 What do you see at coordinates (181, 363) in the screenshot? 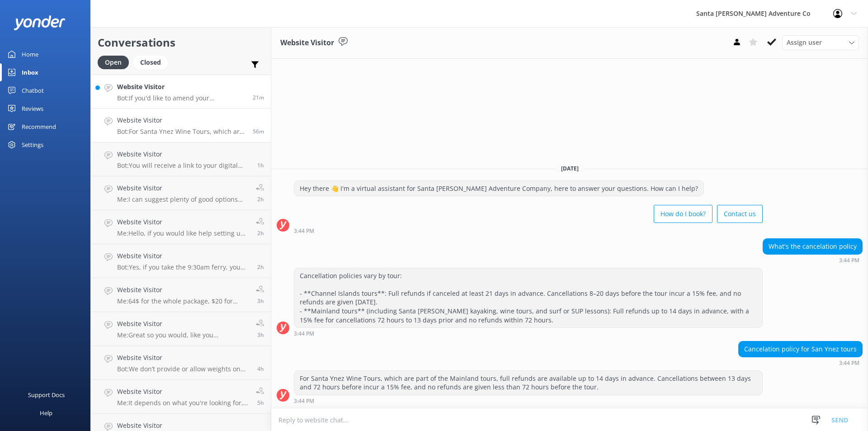
I see `a: Website VisitorBot:We don’t provide or allow weights on our snorkeling tours. The wetsuits keep g...` at bounding box center [181, 363].